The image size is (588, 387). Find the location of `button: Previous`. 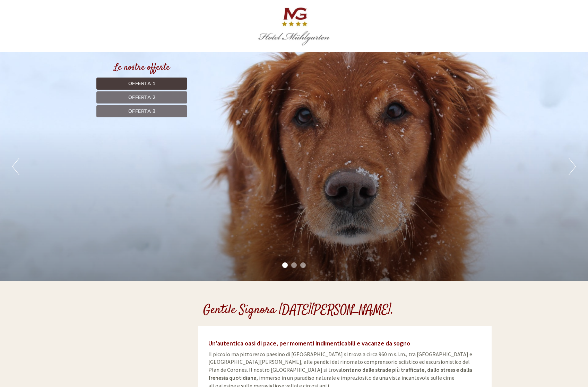

button: Previous is located at coordinates (16, 167).